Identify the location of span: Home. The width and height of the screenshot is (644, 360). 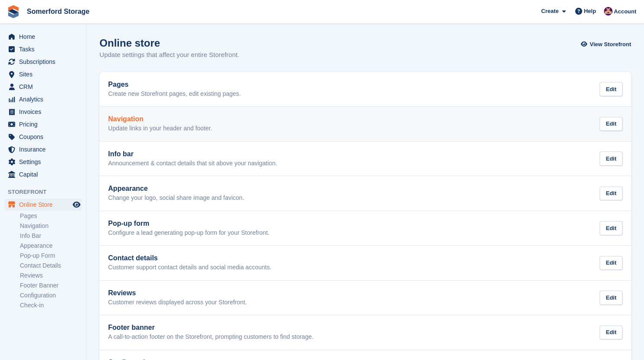
(45, 36).